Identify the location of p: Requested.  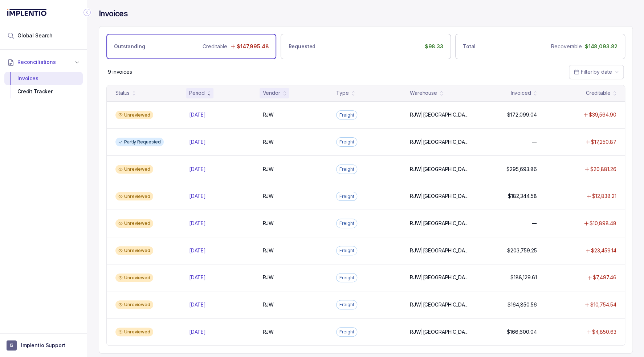
(302, 46).